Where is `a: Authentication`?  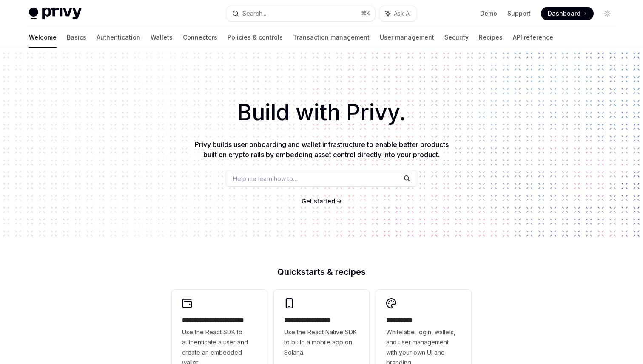 a: Authentication is located at coordinates (118, 37).